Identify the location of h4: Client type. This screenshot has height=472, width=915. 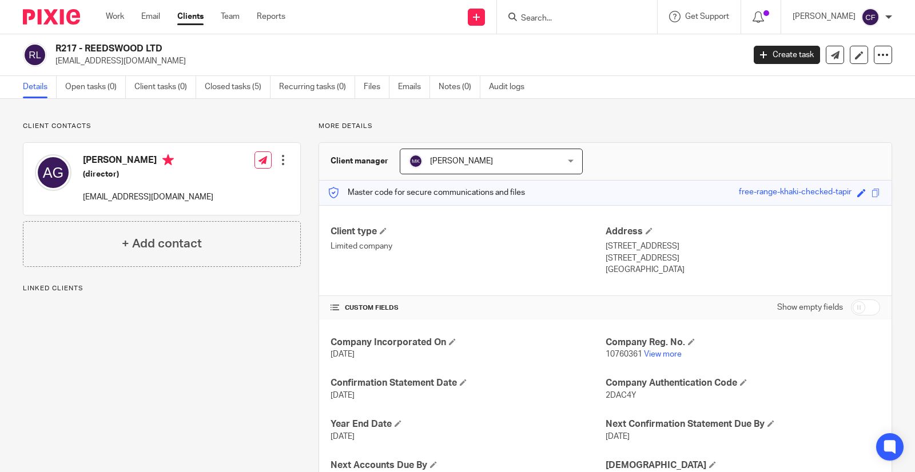
(468, 232).